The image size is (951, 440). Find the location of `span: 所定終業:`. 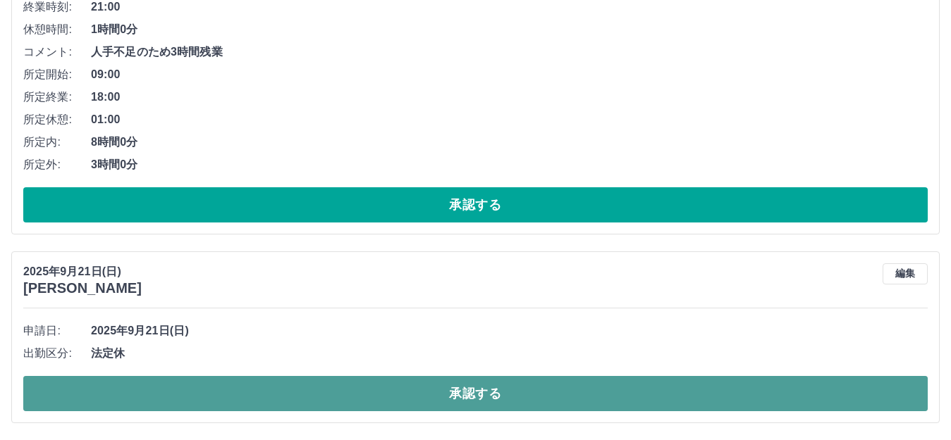

span: 所定終業: is located at coordinates (57, 97).